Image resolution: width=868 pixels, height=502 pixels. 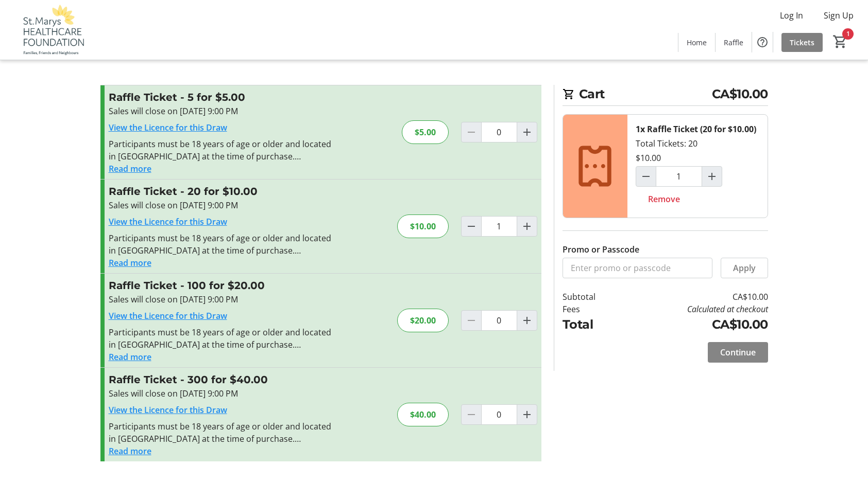 I want to click on button: Apply, so click(x=744, y=268).